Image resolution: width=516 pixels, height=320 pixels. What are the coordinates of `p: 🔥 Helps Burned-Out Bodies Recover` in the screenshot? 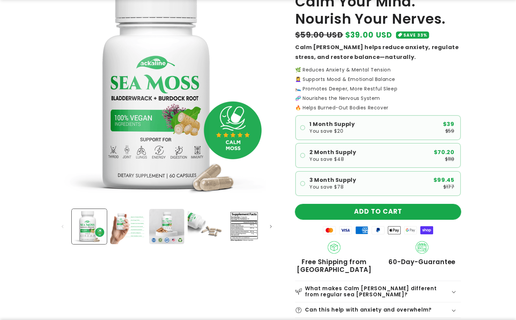 It's located at (378, 108).